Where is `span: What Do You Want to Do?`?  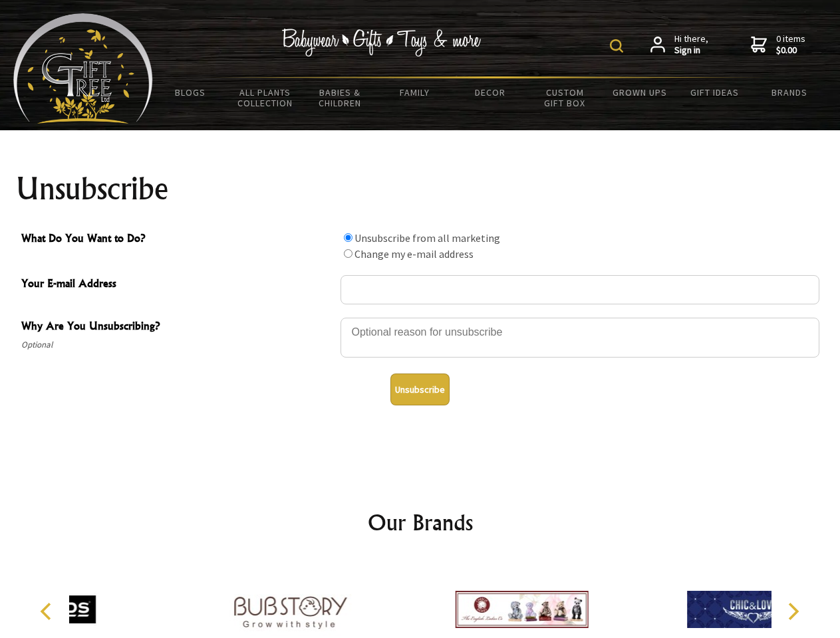
span: What Do You Want to Do? is located at coordinates (178, 239).